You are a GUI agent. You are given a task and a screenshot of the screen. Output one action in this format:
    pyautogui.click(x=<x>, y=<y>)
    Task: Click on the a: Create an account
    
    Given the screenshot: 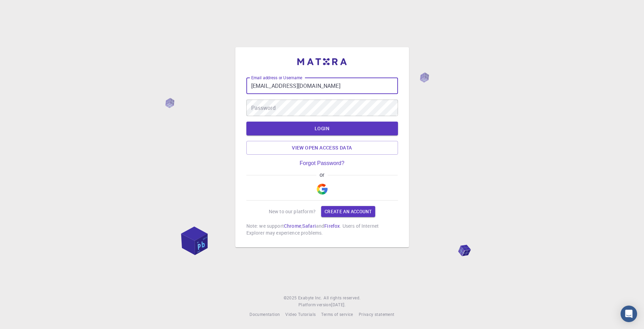 What is the action you would take?
    pyautogui.click(x=348, y=211)
    